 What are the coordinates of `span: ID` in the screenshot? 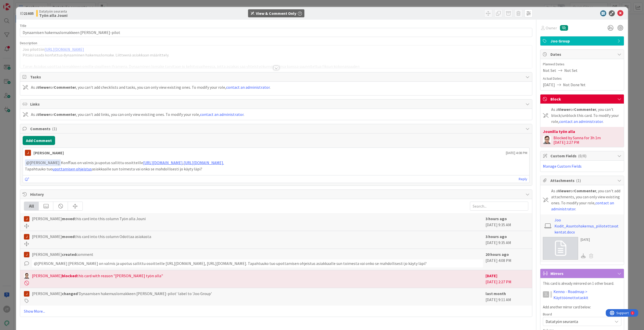 It's located at (26, 13).